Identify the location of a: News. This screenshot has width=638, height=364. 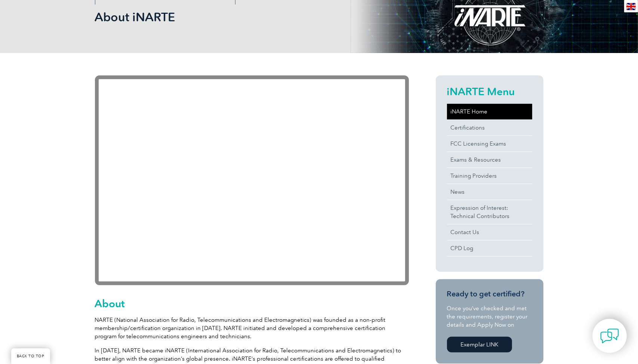
(489, 192).